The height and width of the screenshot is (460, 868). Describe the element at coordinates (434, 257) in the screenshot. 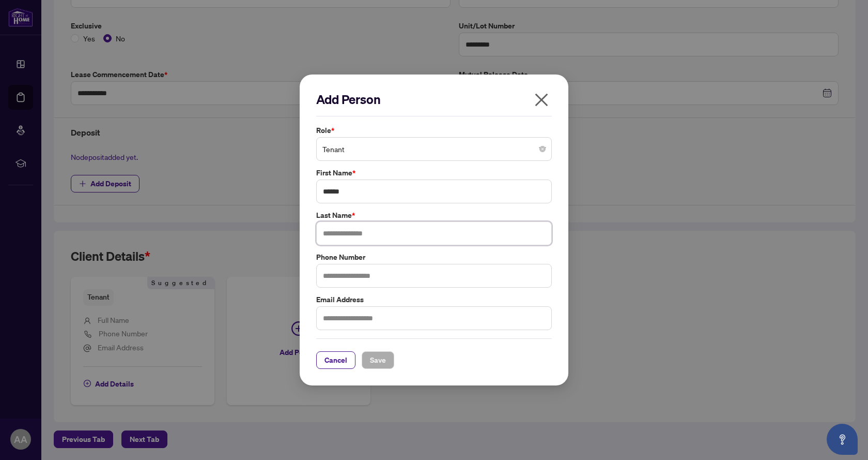

I see `label: Phone Number` at that location.